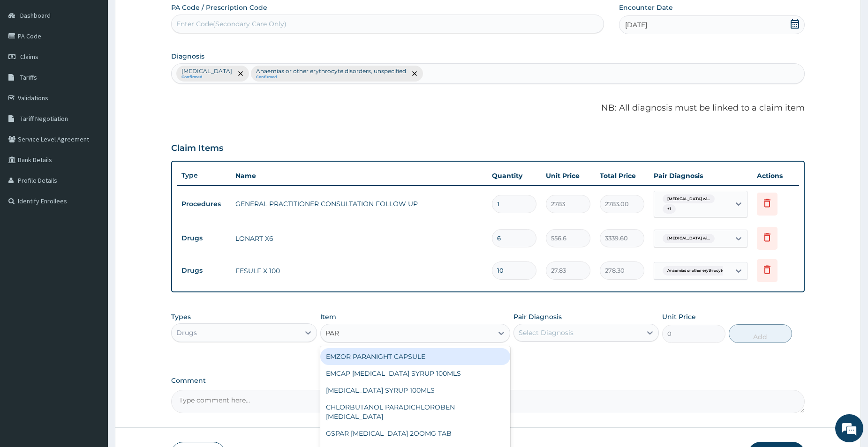 This screenshot has height=447, width=868. Describe the element at coordinates (415, 357) in the screenshot. I see `div: EMZOR PARANIGHT CAPSULE` at that location.